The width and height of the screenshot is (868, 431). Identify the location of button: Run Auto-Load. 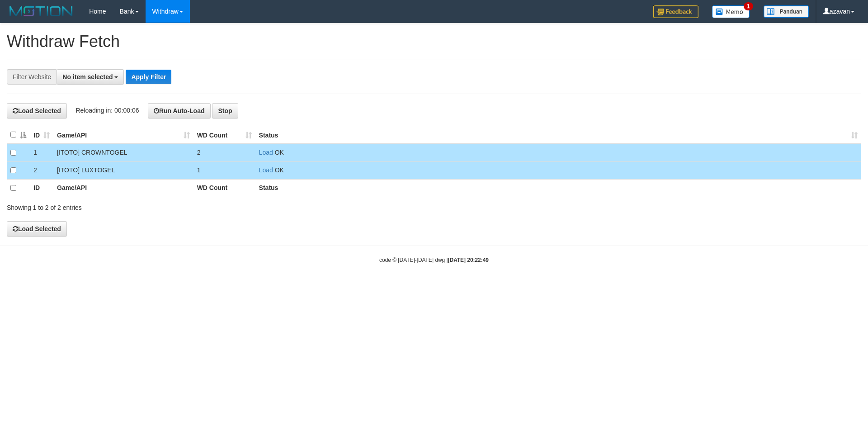
(179, 111).